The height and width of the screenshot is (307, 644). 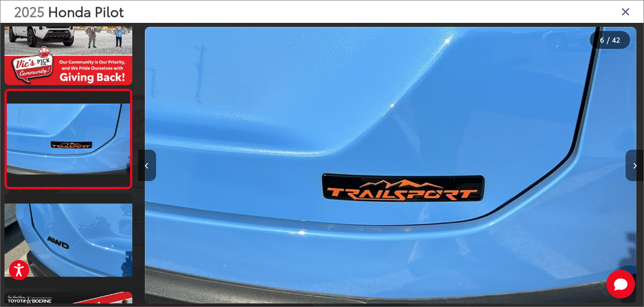 What do you see at coordinates (626, 12) in the screenshot?
I see `i: Close gallery` at bounding box center [626, 12].